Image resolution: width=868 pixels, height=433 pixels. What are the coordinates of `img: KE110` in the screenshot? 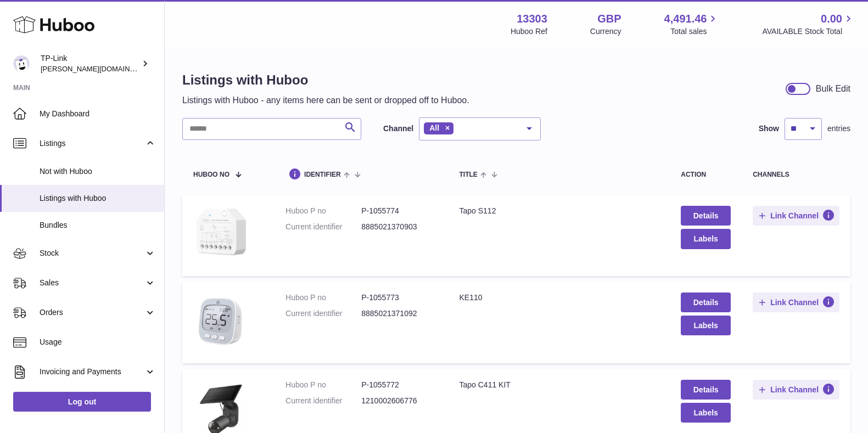 It's located at (221, 321).